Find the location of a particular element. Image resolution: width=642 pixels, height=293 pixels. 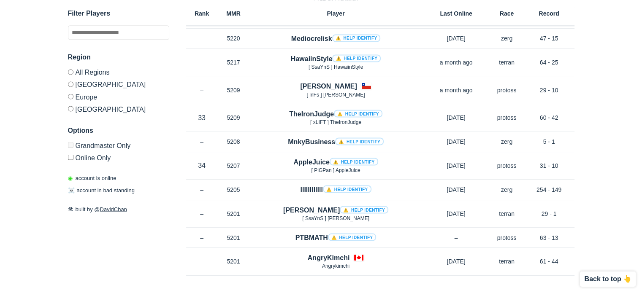

input: All Regions is located at coordinates (70, 72).